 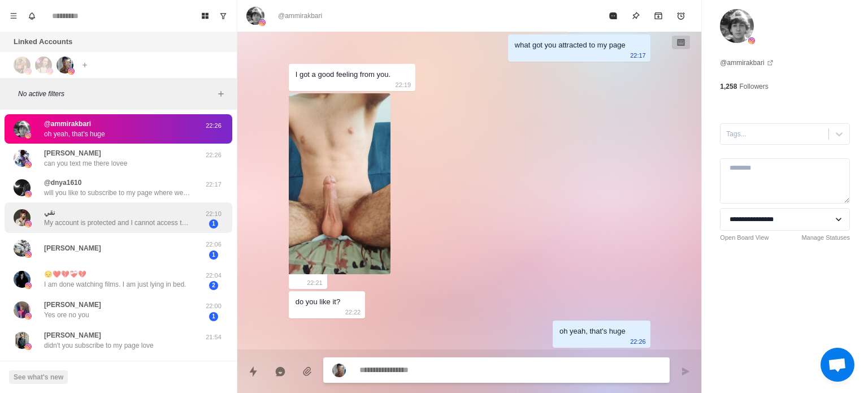 What do you see at coordinates (685, 371) in the screenshot?
I see `button: Send message` at bounding box center [685, 371].